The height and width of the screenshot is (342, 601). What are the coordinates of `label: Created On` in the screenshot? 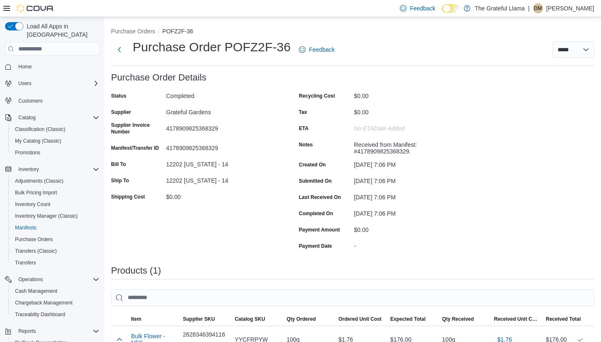 It's located at (312, 165).